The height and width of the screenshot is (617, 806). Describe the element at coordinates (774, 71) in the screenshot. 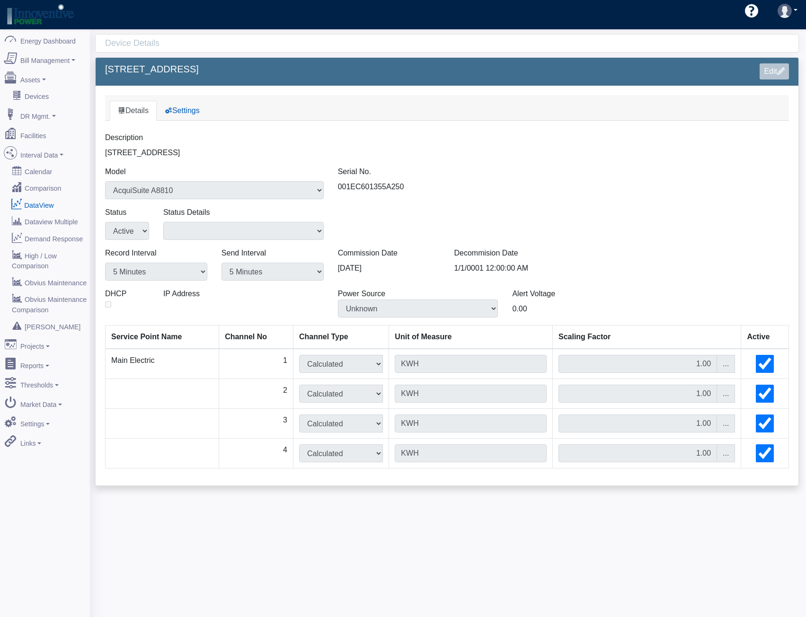

I see `a: Edit` at that location.